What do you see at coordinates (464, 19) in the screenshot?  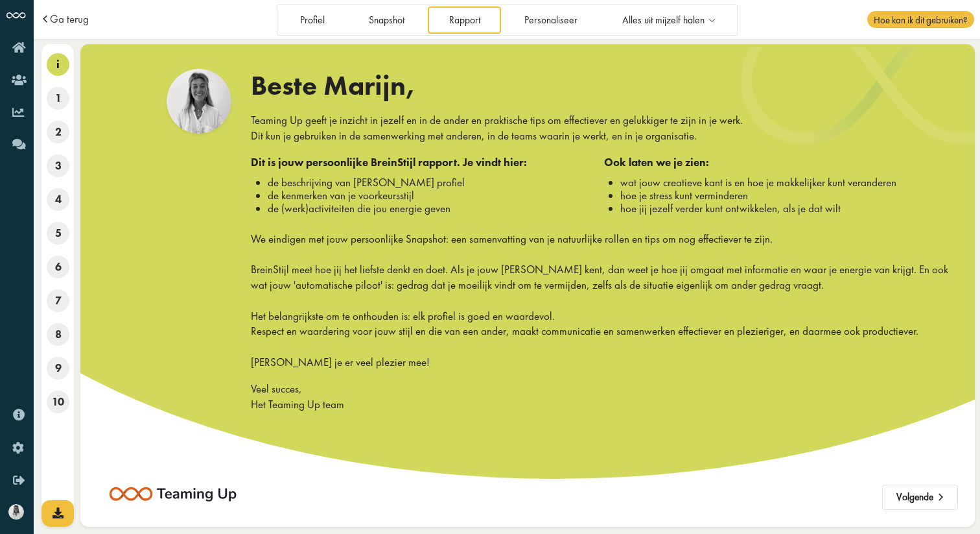 I see `a: Rapport` at bounding box center [464, 19].